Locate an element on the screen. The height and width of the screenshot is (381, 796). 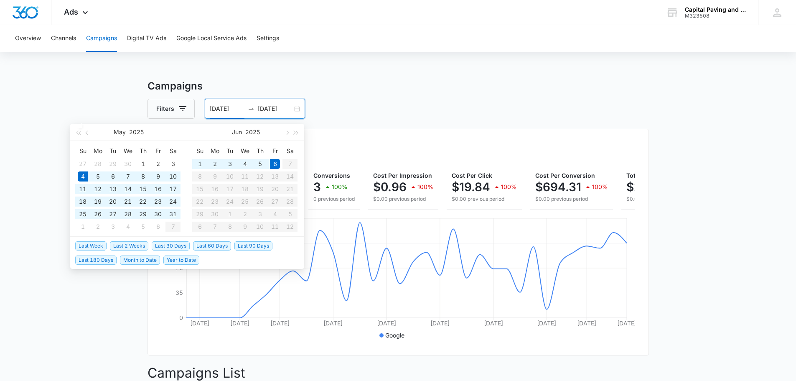
div: account name is located at coordinates (715, 10).